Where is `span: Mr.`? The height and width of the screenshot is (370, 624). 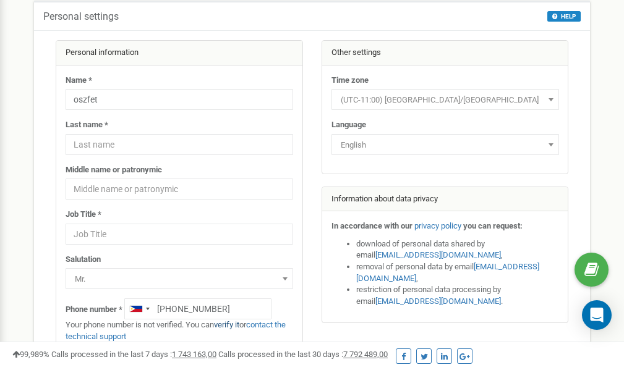
span: Mr. is located at coordinates (179, 279).